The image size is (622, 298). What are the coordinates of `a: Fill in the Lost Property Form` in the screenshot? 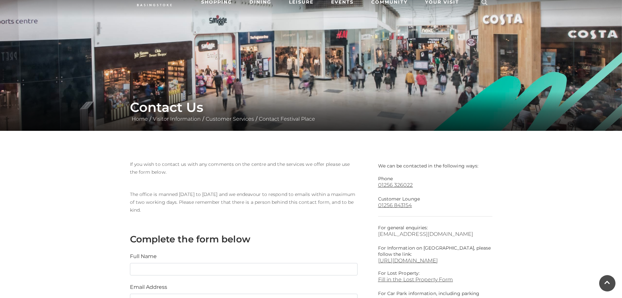 It's located at (436, 279).